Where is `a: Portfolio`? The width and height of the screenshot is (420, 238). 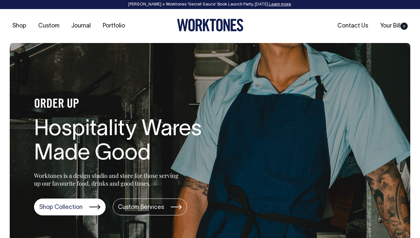 a: Portfolio is located at coordinates (114, 26).